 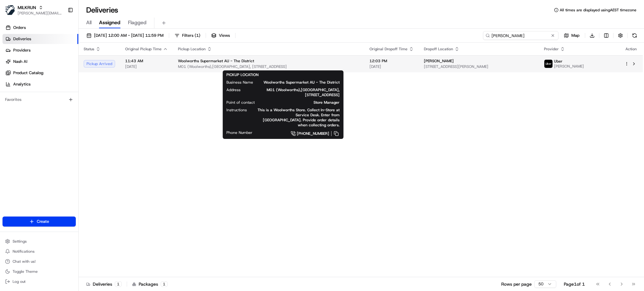 What do you see at coordinates (39, 262) in the screenshot?
I see `button: Chat with us!` at bounding box center [39, 262].